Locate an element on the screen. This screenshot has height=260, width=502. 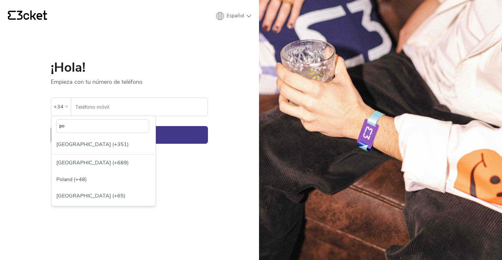
label: Teléfono móvil is located at coordinates (139, 107).